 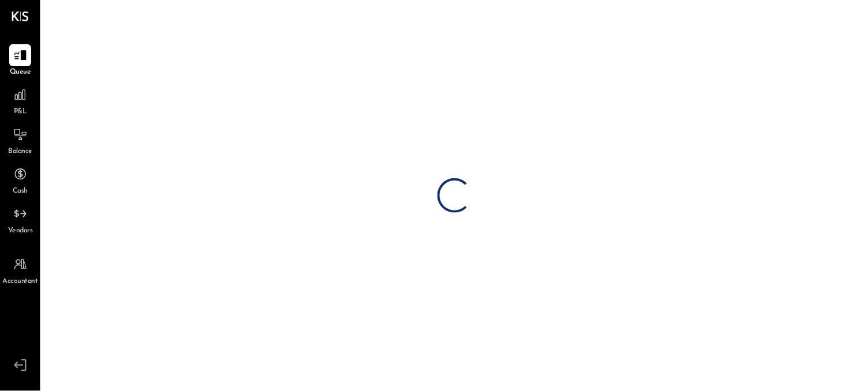 I want to click on span: Cash, so click(x=20, y=192).